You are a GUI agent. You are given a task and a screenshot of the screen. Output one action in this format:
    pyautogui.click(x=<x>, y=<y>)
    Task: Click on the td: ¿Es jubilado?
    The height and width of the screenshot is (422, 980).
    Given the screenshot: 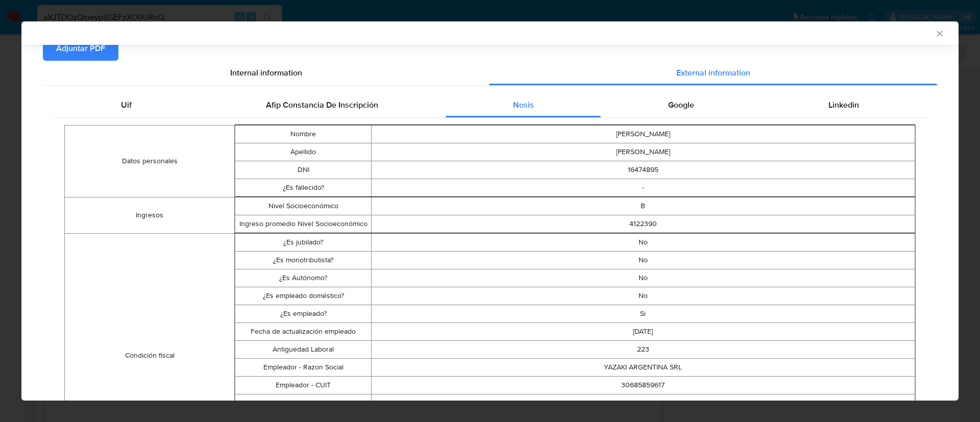 What is the action you would take?
    pyautogui.click(x=303, y=242)
    